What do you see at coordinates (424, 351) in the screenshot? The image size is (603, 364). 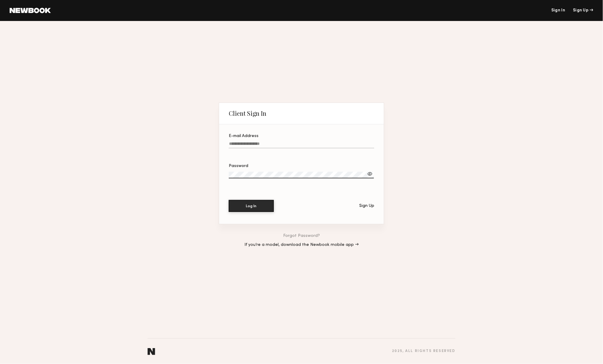 I see `div: 2025 , all rights reserved` at bounding box center [424, 351].